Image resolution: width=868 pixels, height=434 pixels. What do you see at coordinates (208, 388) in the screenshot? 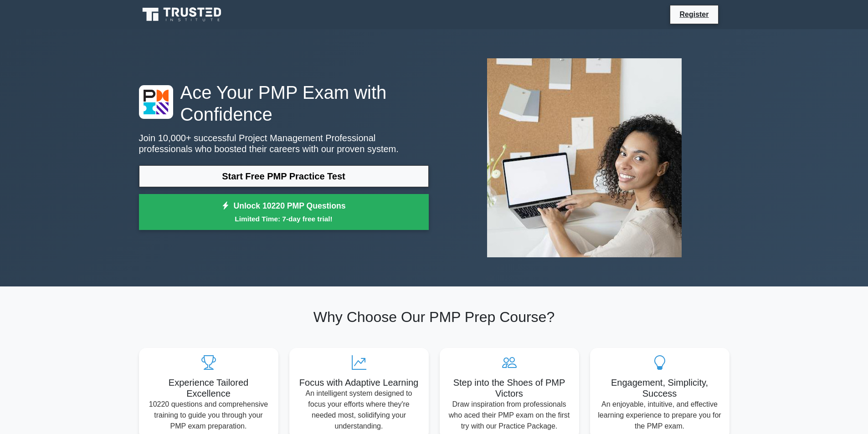
I see `h5: Experience Tailored Excellence` at bounding box center [208, 388].